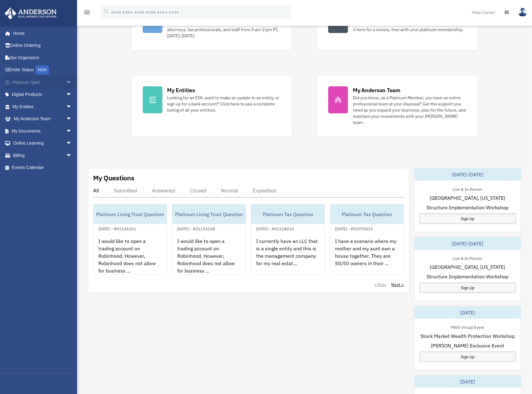 The height and width of the screenshot is (394, 532). What do you see at coordinates (43, 82) in the screenshot?
I see `a: Platinum Q&Aarrow_drop_down` at bounding box center [43, 82].